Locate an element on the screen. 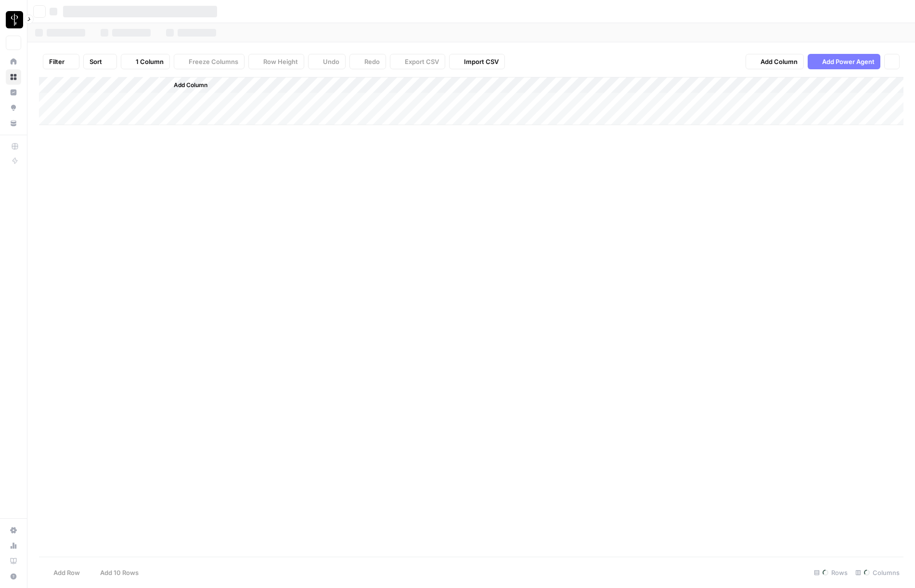 The image size is (915, 588). div: Columns is located at coordinates (878, 573).